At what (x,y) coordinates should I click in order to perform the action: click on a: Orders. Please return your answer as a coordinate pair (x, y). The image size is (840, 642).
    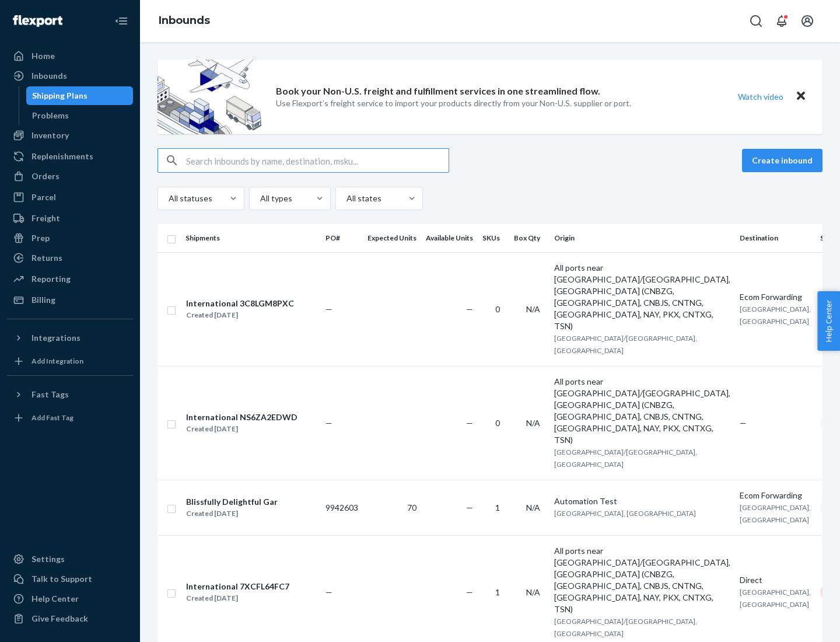
    Looking at the image, I should click on (69, 176).